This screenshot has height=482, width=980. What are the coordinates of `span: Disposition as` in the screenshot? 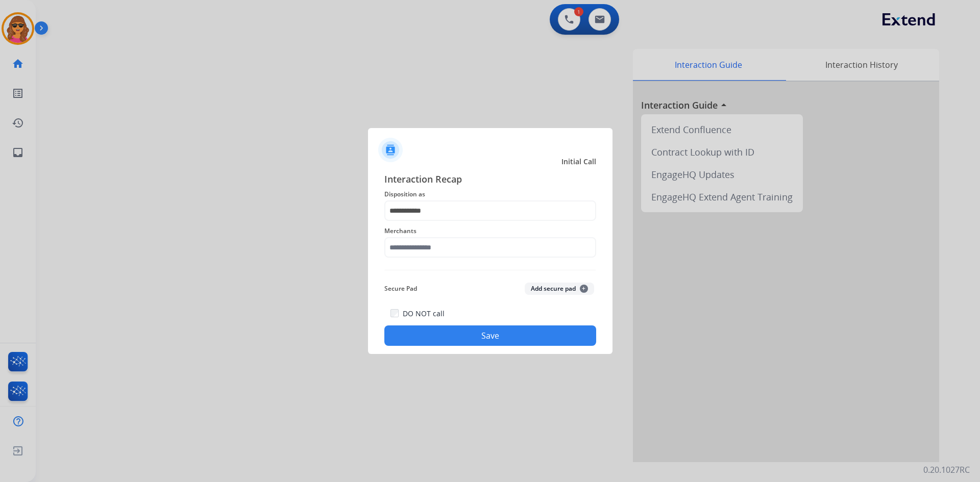 It's located at (490, 194).